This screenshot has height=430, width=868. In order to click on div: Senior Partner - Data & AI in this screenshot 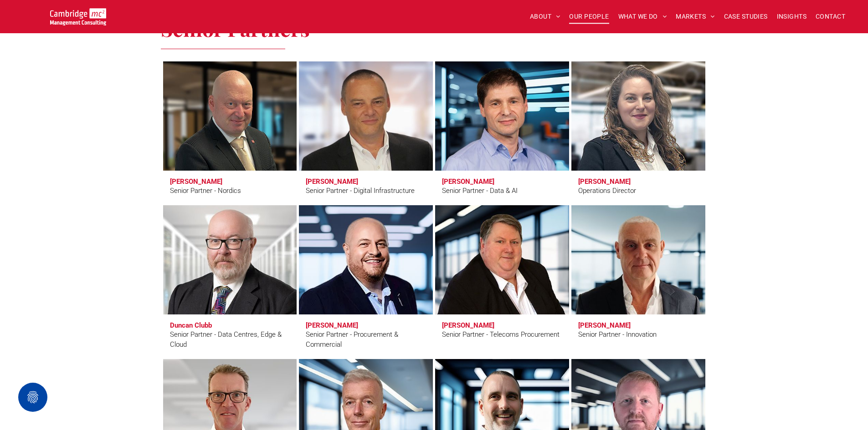, I will do `click(480, 191)`.